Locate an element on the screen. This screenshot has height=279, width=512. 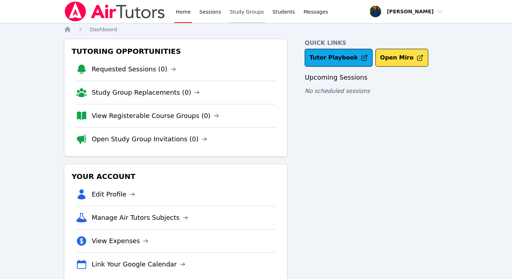
h3: Your Account is located at coordinates (176, 177).